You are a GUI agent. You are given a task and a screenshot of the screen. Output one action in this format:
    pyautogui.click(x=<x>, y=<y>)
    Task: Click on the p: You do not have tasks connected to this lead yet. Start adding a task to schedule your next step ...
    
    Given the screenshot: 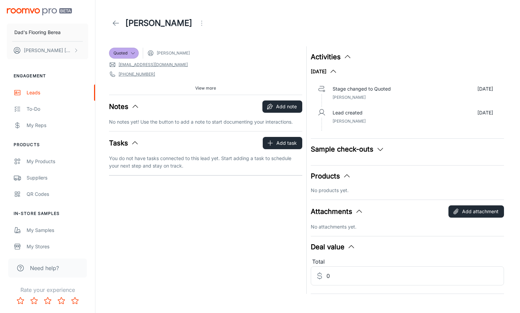 What is the action you would take?
    pyautogui.click(x=205, y=162)
    